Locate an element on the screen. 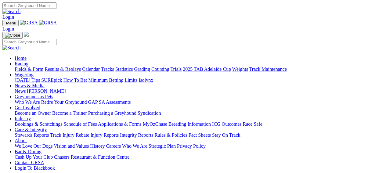  div: Get Involved is located at coordinates (190, 113).